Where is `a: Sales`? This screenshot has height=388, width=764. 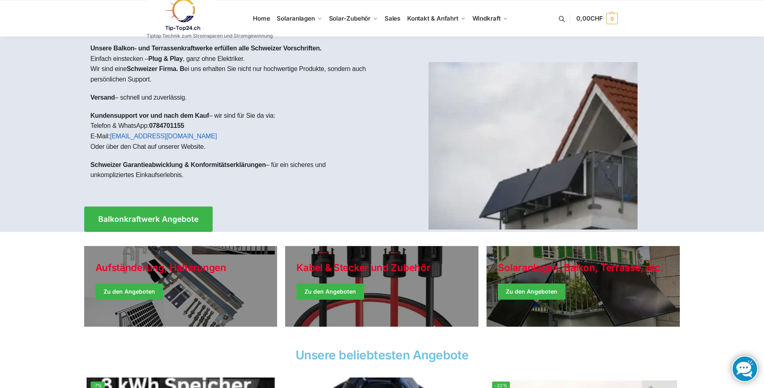 a: Sales is located at coordinates (392, 19).